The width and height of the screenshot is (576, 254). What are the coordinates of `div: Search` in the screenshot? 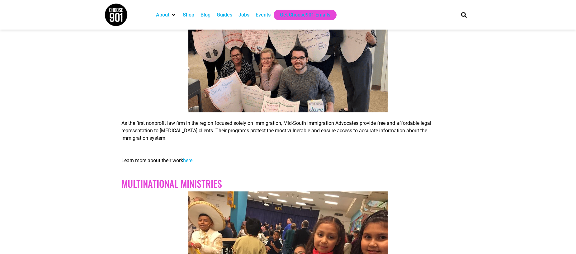 It's located at (464, 15).